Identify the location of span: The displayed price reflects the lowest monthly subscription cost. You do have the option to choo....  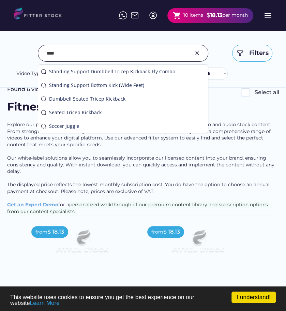
(139, 188).